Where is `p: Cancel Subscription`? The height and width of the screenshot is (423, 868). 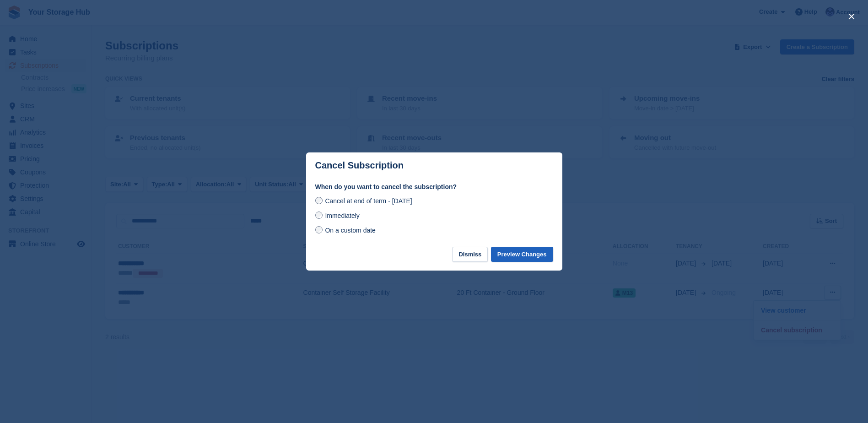 p: Cancel Subscription is located at coordinates (359, 166).